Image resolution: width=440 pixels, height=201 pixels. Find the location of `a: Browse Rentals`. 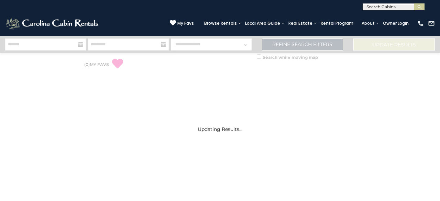

a: Browse Rentals is located at coordinates (220, 23).